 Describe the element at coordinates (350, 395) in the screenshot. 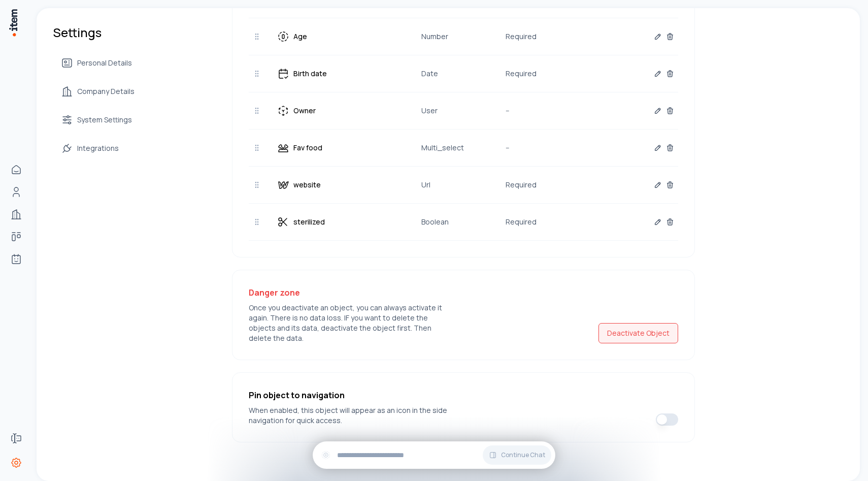

I see `h4: Pin object to navigation` at that location.